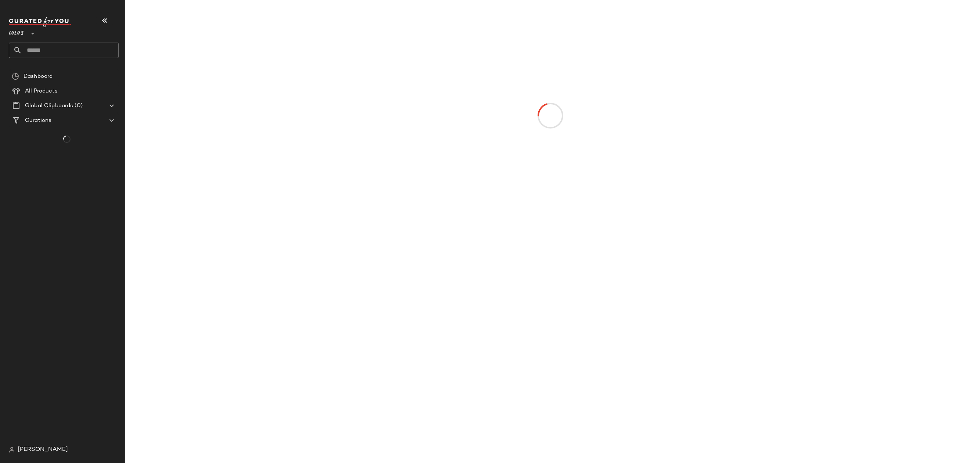 The width and height of the screenshot is (976, 463). What do you see at coordinates (38, 76) in the screenshot?
I see `span: Dashboard` at bounding box center [38, 76].